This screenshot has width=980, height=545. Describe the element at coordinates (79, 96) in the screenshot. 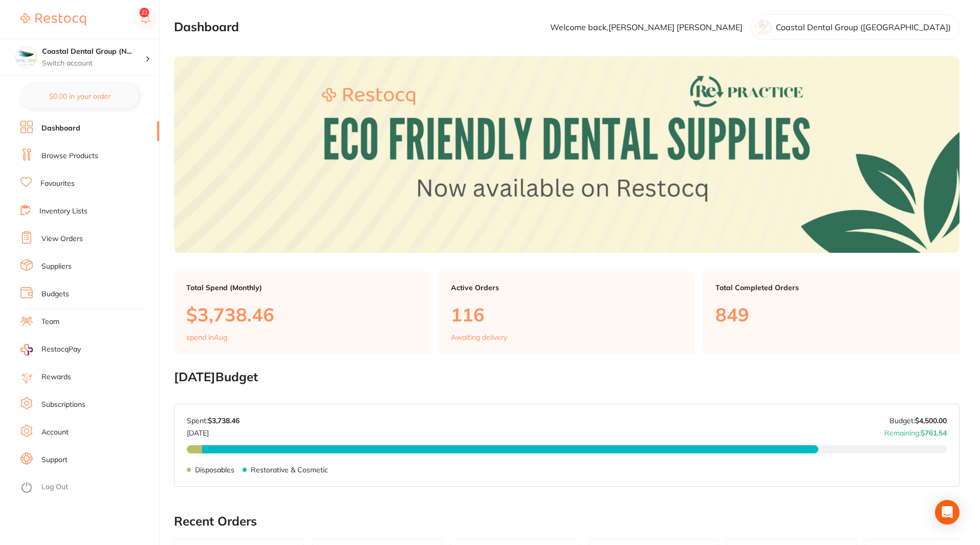

I see `button: $0.00 in your order` at that location.